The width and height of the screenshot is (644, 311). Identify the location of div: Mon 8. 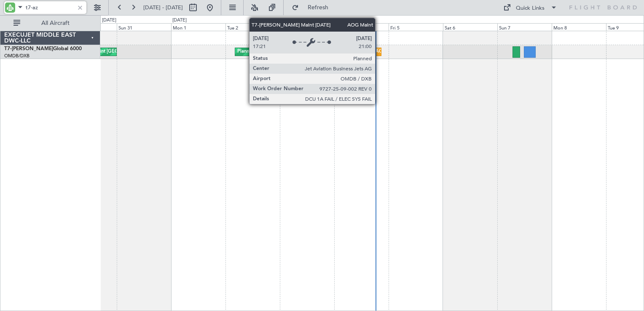
(578, 27).